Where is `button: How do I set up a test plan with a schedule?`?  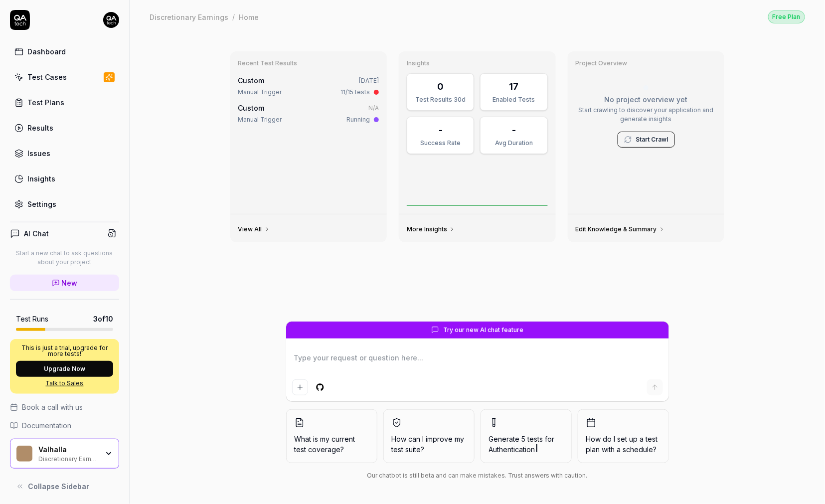
button: How do I set up a test plan with a schedule? is located at coordinates (623, 436).